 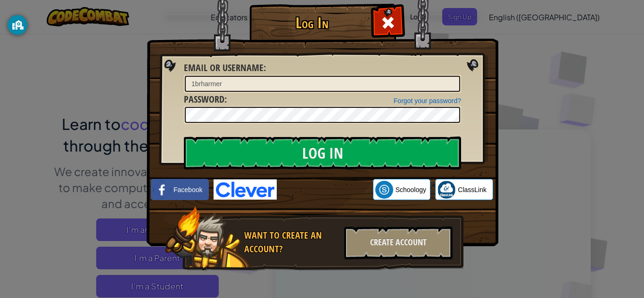 What do you see at coordinates (384, 190) in the screenshot?
I see `img: schoology.png` at bounding box center [384, 190].